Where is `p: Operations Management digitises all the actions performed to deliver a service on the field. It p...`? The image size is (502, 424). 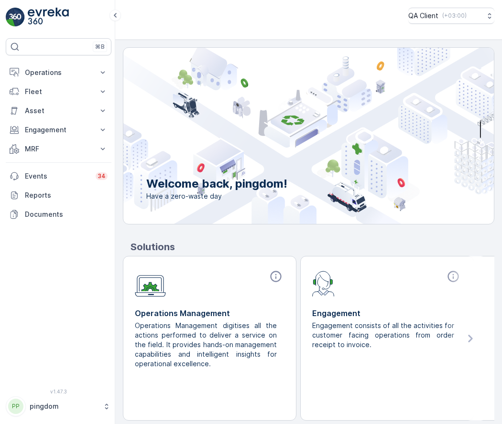 p: Operations Management digitises all the actions performed to deliver a service on the field. It p... is located at coordinates (205, 345).